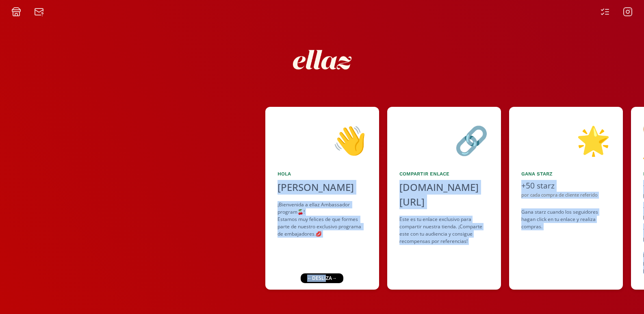 The height and width of the screenshot is (314, 644). I want to click on img: nKmKAABZpYV7, so click(322, 60).